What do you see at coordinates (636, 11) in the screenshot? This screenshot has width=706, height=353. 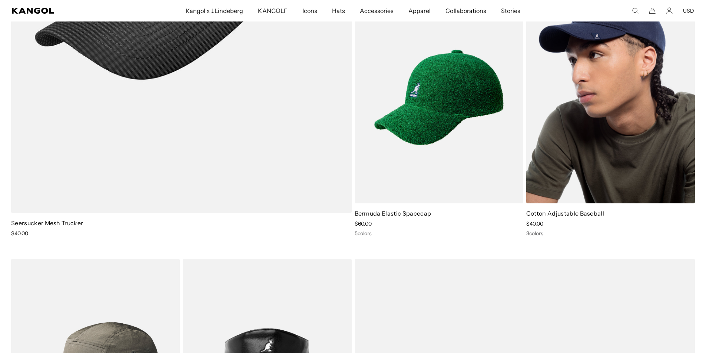 I see `summary: Search here` at bounding box center [636, 11].